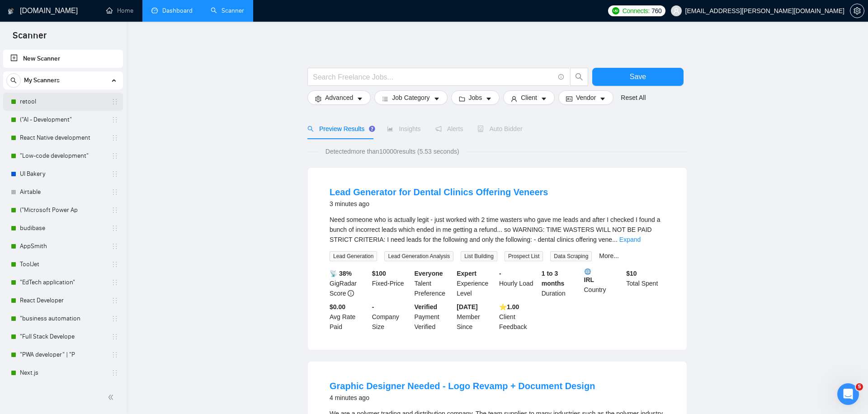  What do you see at coordinates (351, 293) in the screenshot?
I see `span: info-circle` at bounding box center [351, 293].